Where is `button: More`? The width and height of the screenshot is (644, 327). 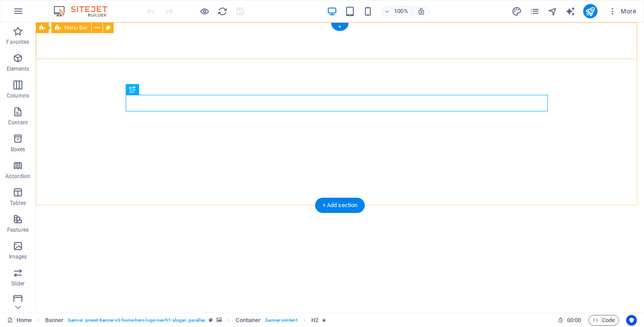
button: More is located at coordinates (622, 11).